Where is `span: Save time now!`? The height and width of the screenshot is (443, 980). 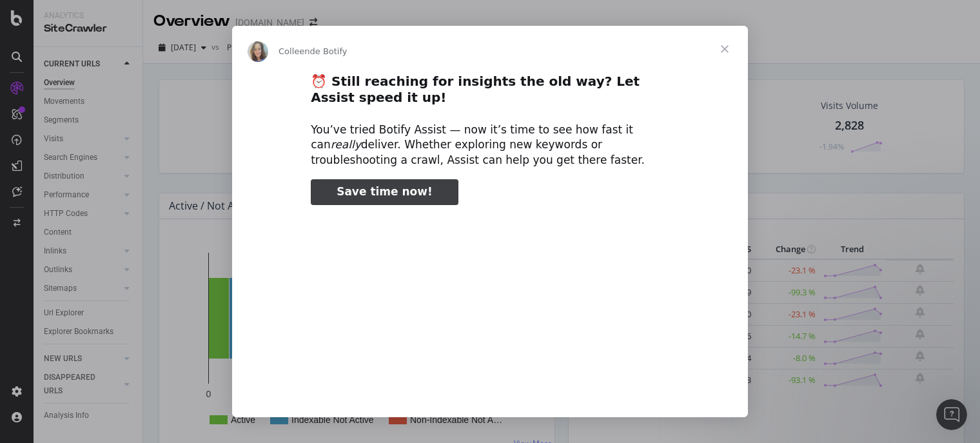 span: Save time now! is located at coordinates (385, 191).